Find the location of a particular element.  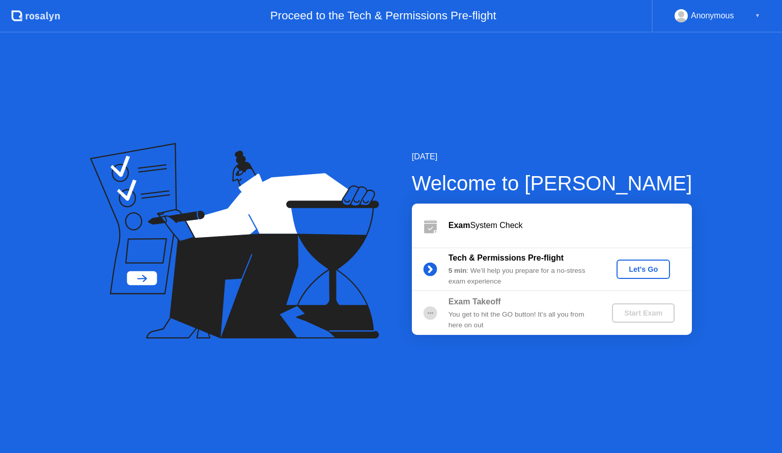

b: Tech & Permissions Pre-flight is located at coordinates (506, 258).